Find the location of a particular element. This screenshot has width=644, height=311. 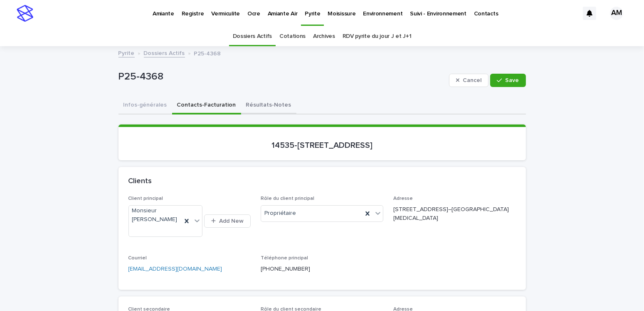

button: Add New is located at coordinates (228, 221).